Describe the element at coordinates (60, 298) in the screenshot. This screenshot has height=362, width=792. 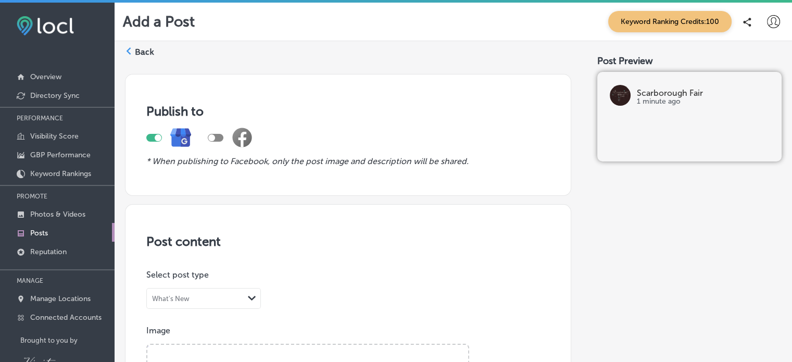
I see `p: Manage Locations` at that location.